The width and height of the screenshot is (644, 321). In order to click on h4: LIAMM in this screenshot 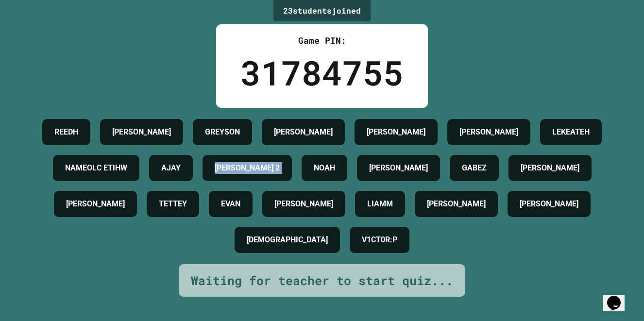, I will do `click(380, 204)`.